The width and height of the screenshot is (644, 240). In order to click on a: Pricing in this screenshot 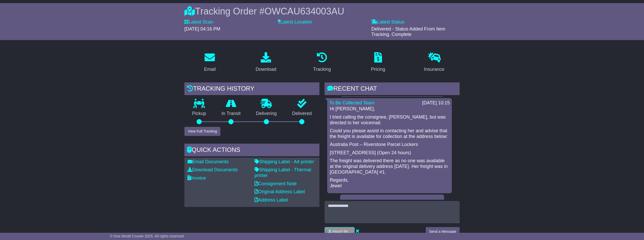, I will do `click(378, 63)`.